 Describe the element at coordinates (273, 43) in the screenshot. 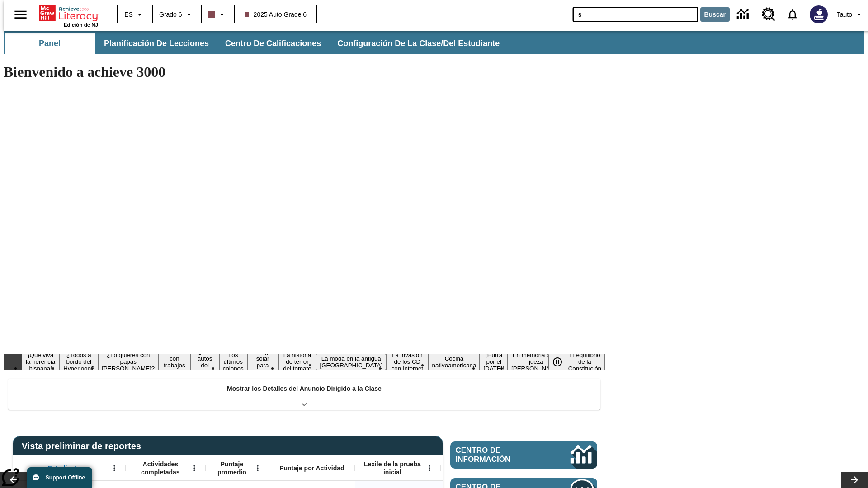

I see `span: Centro de calificaciones` at that location.